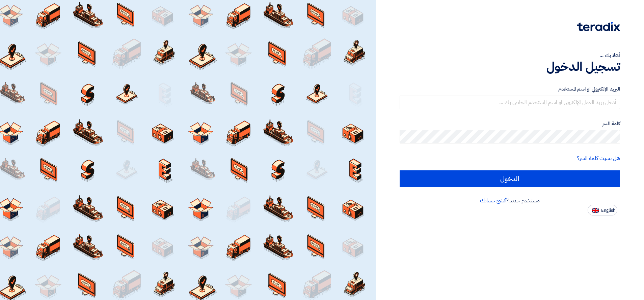  Describe the element at coordinates (509, 89) in the screenshot. I see `label: البريد الإلكتروني او اسم المستخدم` at that location.